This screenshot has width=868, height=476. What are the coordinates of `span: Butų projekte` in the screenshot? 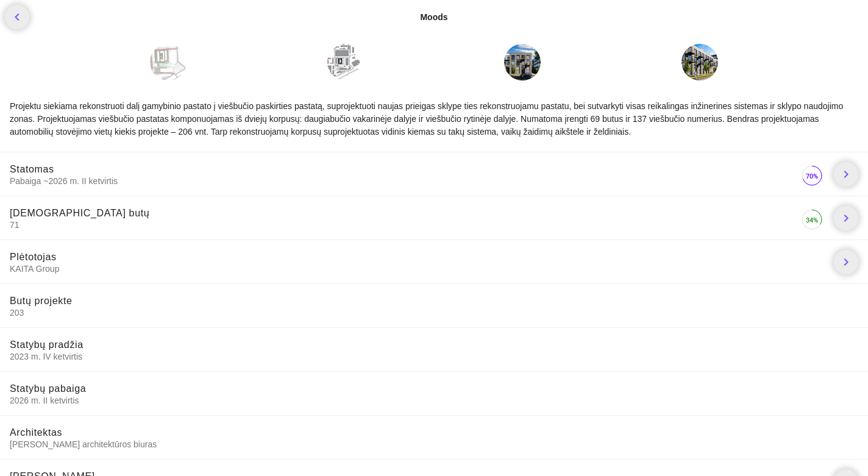 It's located at (41, 300).